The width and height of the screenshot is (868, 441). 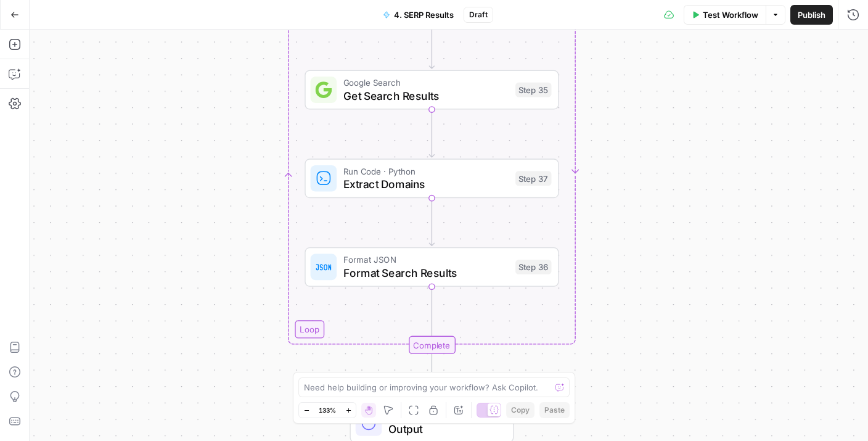 I want to click on button: 4. SERP Results, so click(x=418, y=15).